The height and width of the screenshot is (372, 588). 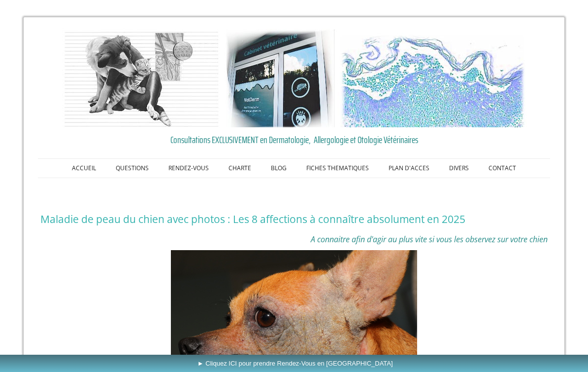 I want to click on a: BLOG, so click(x=279, y=168).